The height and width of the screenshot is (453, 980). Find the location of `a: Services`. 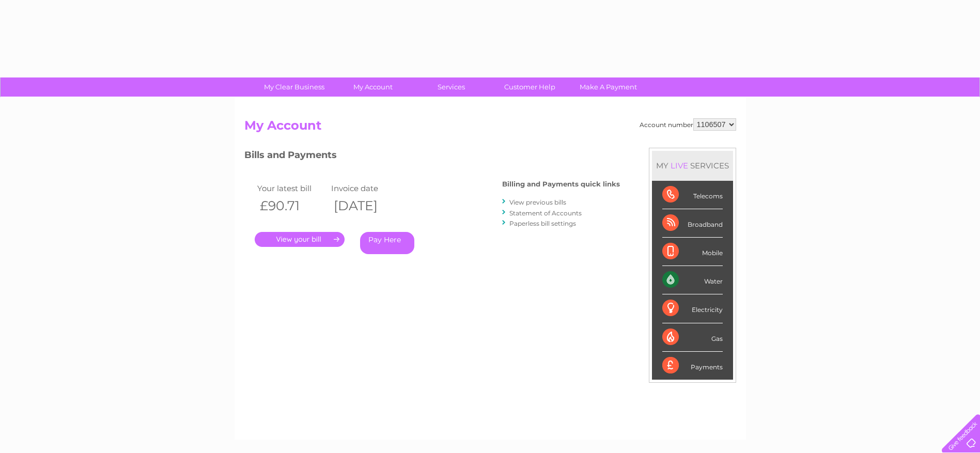

a: Services is located at coordinates (451, 87).